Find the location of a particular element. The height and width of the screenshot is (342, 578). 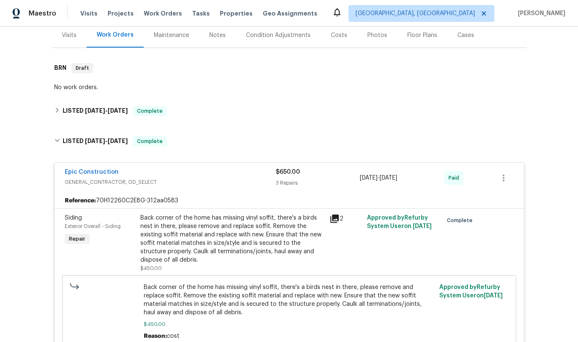

div: Back corner of the home has missing vinyl soffit, there's a birds nest in there, please remove an... is located at coordinates (233, 239).